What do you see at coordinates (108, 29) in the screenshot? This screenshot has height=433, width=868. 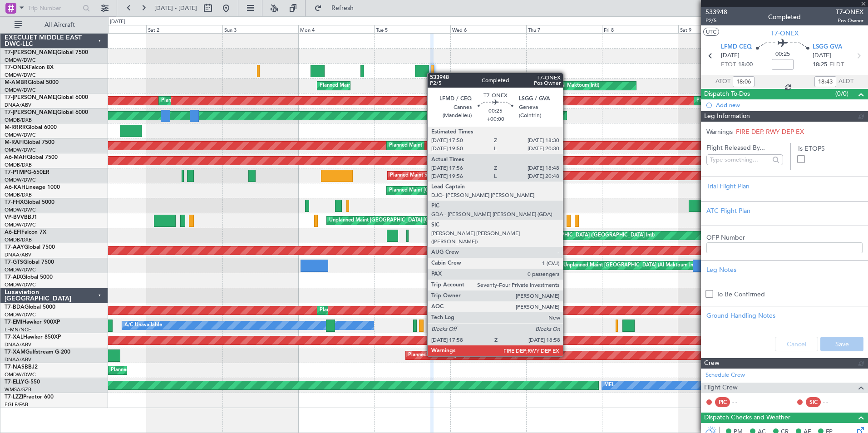 I see `div: Fri 1` at bounding box center [108, 29].